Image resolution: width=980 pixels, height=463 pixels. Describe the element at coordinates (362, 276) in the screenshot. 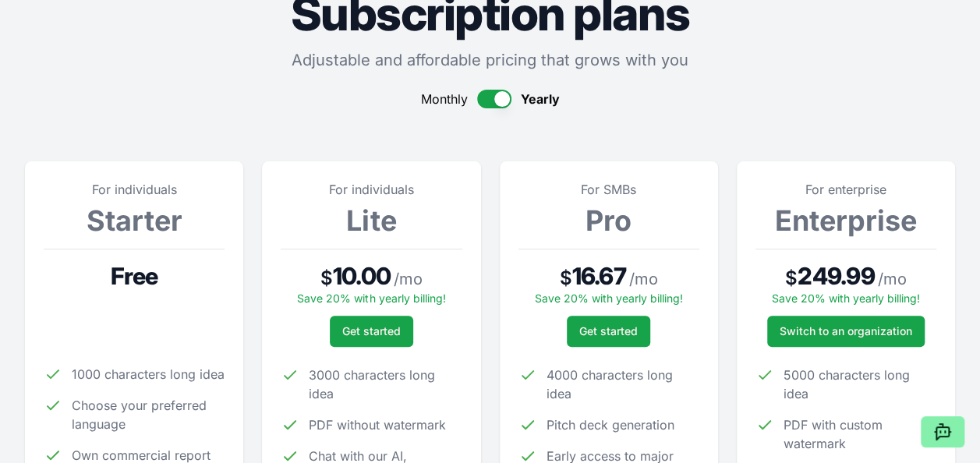

I see `span: 10.00` at that location.